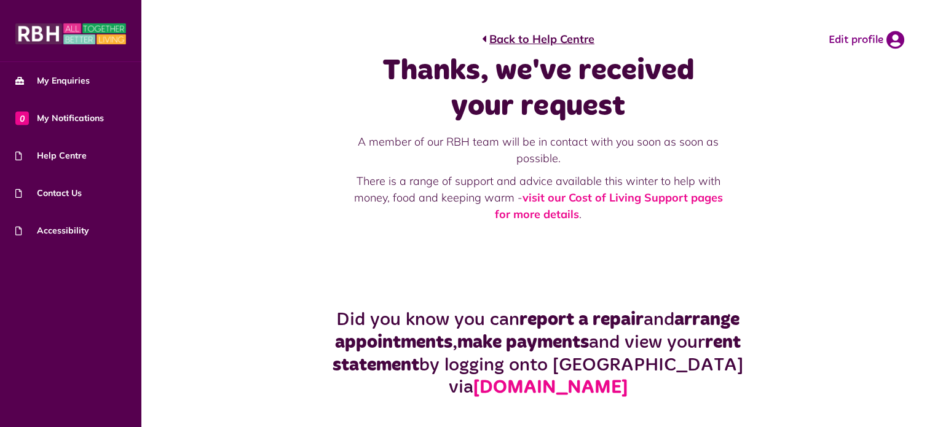 This screenshot has height=427, width=935. I want to click on img: MyRBH, so click(71, 34).